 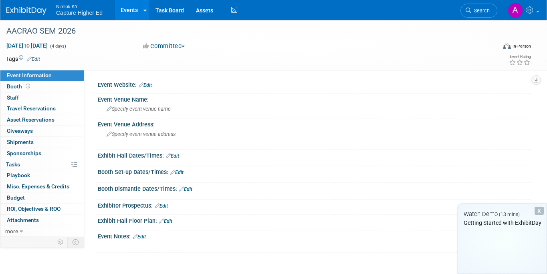 What do you see at coordinates (42, 131) in the screenshot?
I see `a: Giveaways` at bounding box center [42, 131].